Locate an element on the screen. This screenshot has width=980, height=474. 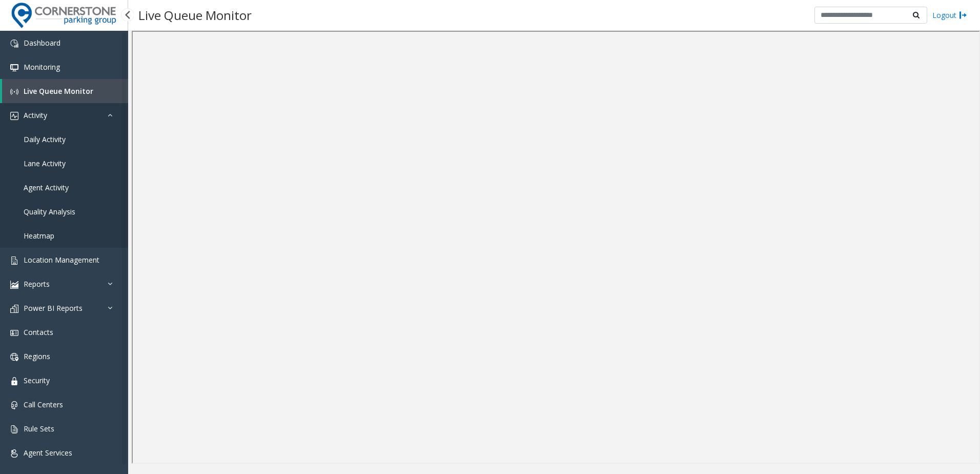
span: Daily Activity is located at coordinates (45, 139).